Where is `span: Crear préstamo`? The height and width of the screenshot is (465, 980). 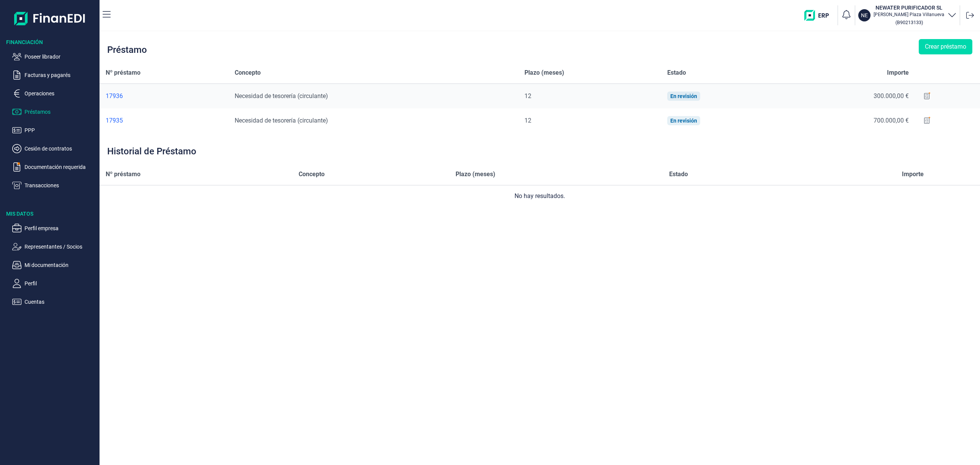 span: Crear préstamo is located at coordinates (946, 47).